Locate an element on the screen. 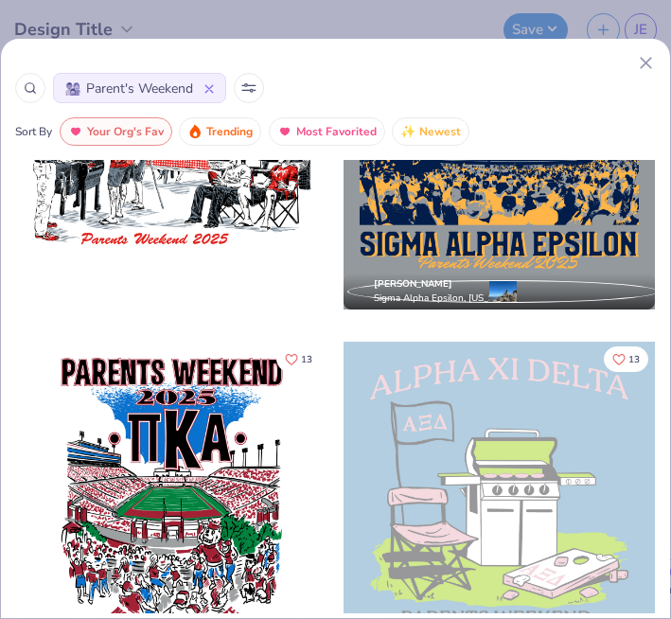  button: Sort Popup Button is located at coordinates (249, 88).